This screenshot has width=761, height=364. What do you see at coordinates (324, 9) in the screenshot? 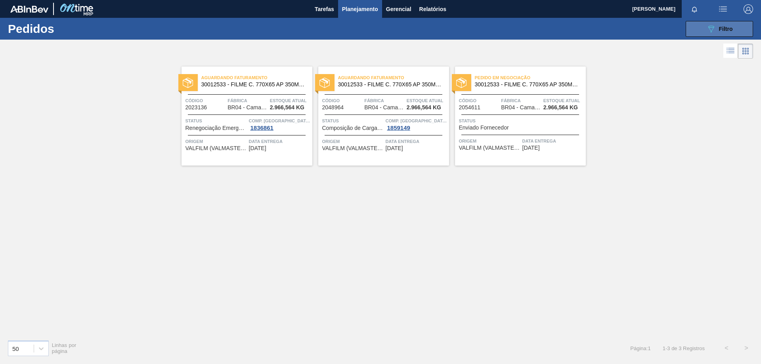
I see `span: Tarefas` at bounding box center [324, 9].